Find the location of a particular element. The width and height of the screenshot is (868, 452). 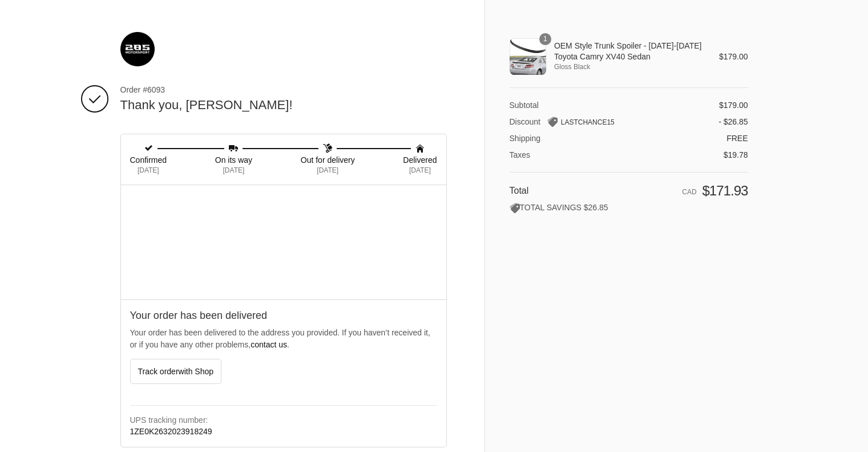

span: CAD is located at coordinates (689, 192).